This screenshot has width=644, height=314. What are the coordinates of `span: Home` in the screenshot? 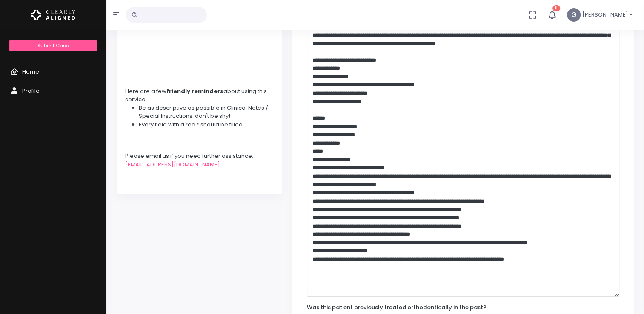 It's located at (31, 71).